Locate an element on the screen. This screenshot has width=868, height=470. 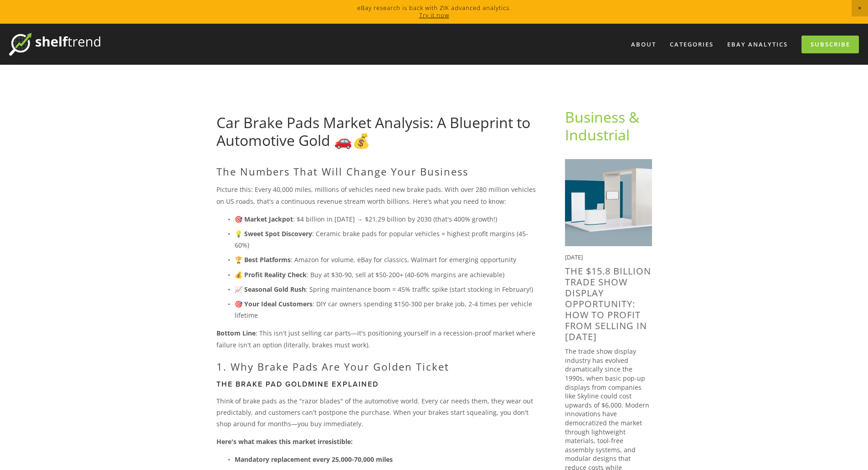
strong: Bottom Line is located at coordinates (236, 333).